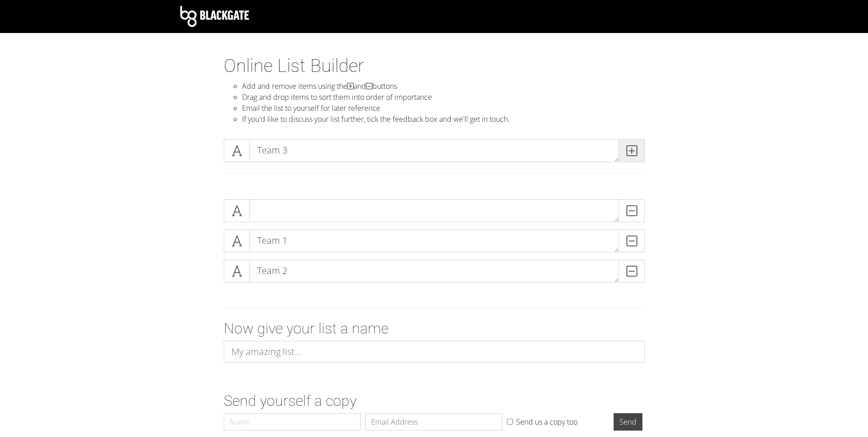 Image resolution: width=868 pixels, height=437 pixels. What do you see at coordinates (215, 16) in the screenshot?
I see `img: Blackgate` at bounding box center [215, 16].